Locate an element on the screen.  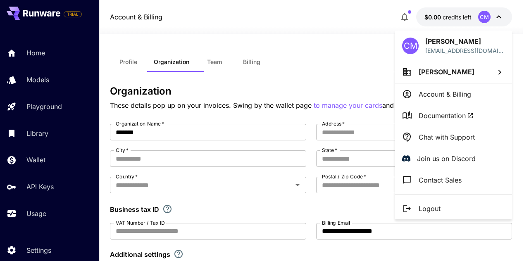
p: Account & Billing is located at coordinates (445, 94).